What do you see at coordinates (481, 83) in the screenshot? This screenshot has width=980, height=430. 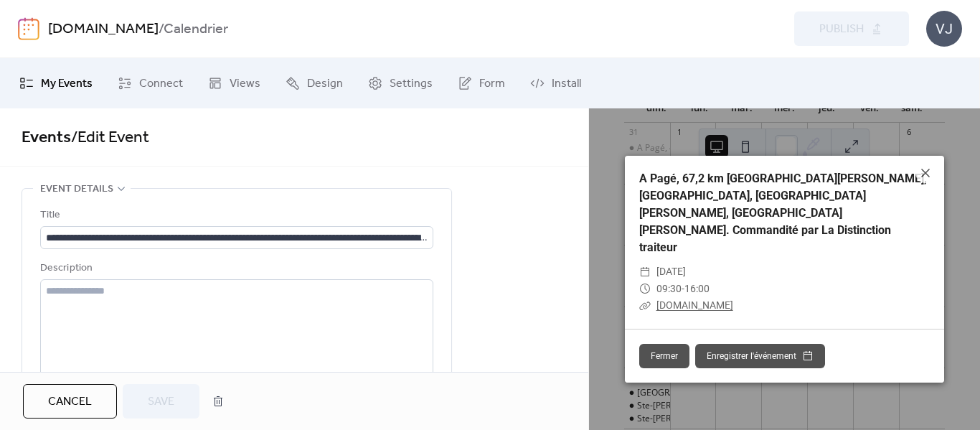 I see `a: Form` at bounding box center [481, 83].